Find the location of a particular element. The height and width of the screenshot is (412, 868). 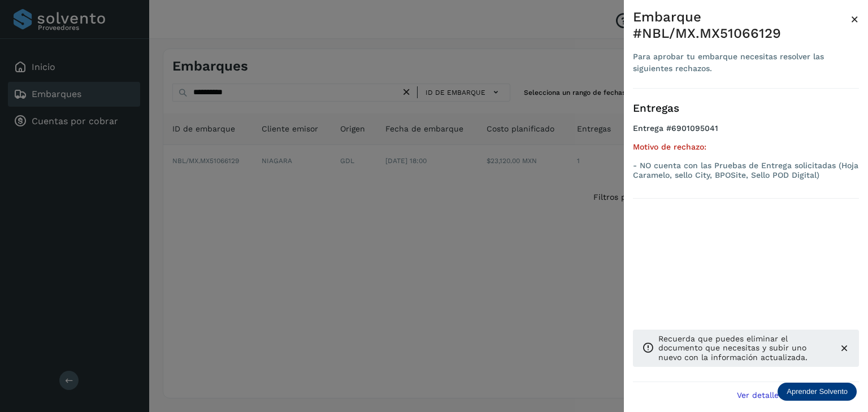

div: Aprender Solvento is located at coordinates (817, 392).